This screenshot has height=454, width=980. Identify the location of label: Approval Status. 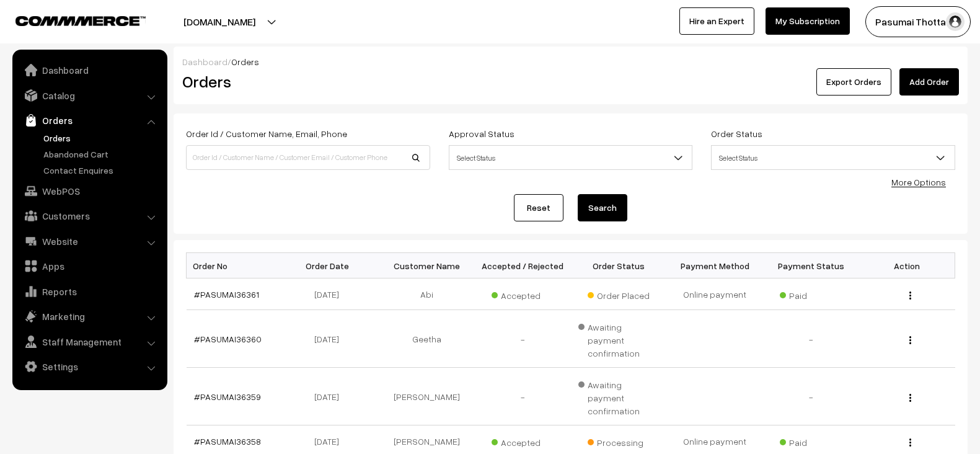
(482, 133).